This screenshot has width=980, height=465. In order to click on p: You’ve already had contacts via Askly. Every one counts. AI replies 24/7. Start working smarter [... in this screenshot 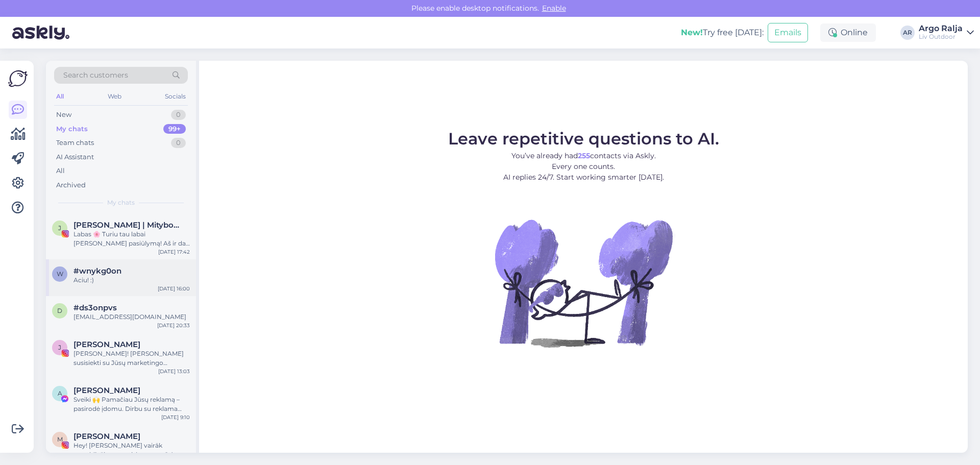, I will do `click(583, 167)`.